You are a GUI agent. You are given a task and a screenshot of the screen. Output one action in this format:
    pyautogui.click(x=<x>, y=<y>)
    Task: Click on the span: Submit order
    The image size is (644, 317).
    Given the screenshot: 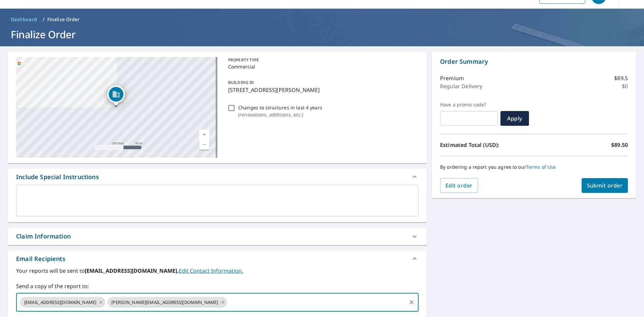 What is the action you would take?
    pyautogui.click(x=605, y=186)
    